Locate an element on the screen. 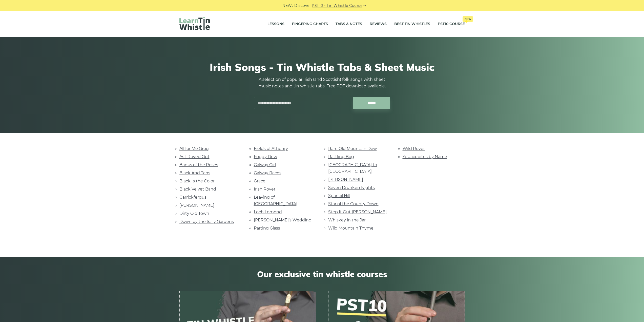 This screenshot has width=644, height=322. a: Rattling Bog is located at coordinates (341, 156).